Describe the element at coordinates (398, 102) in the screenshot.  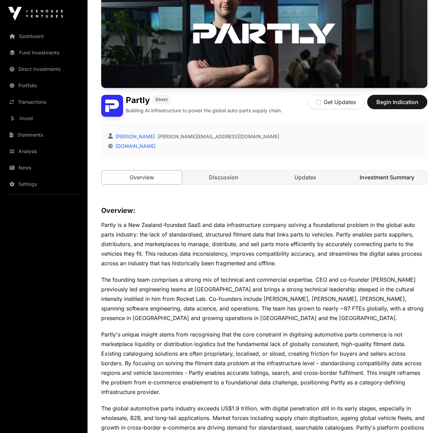
I see `button: Begin Indication` at that location.